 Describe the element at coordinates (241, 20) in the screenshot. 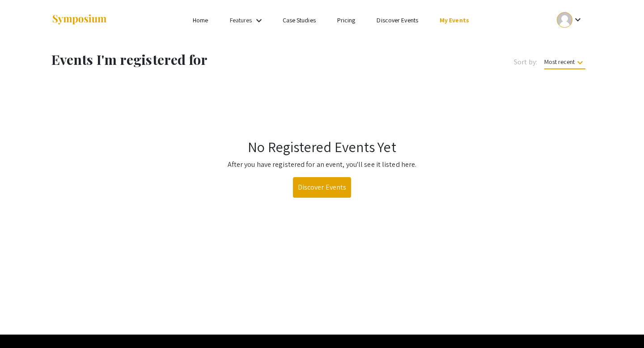

I see `a: Features` at that location.